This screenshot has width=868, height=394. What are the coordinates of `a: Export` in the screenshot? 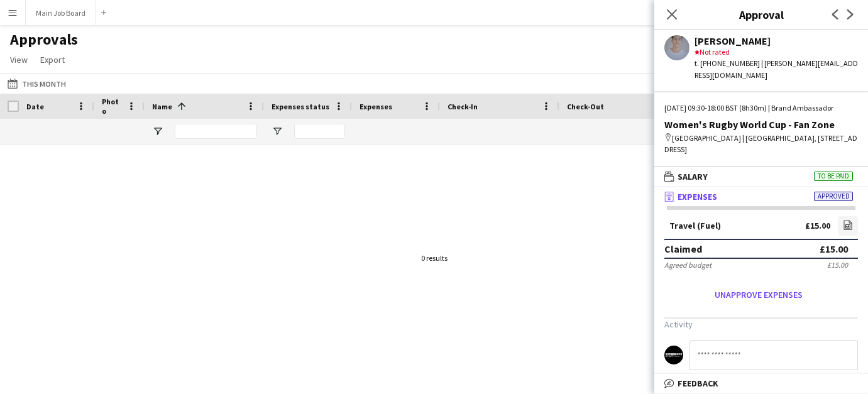 It's located at (52, 60).